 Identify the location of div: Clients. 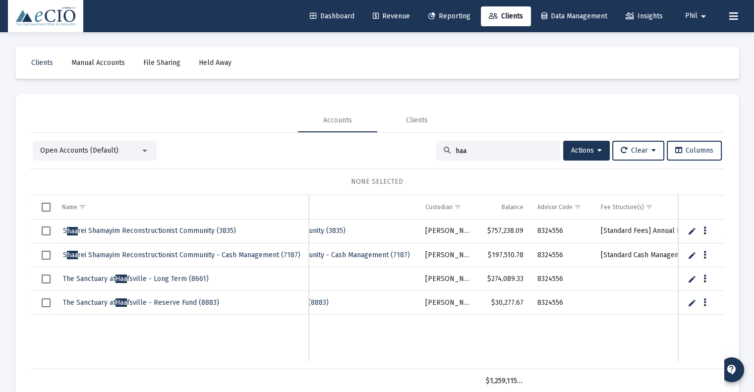
(417, 120).